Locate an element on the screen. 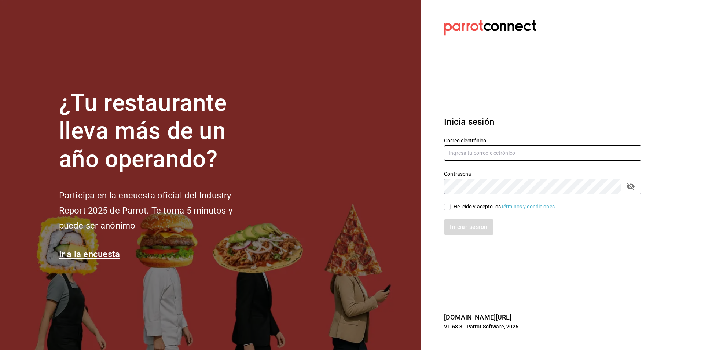 This screenshot has width=701, height=350. input: Ingresa tu correo electrónico is located at coordinates (542, 153).